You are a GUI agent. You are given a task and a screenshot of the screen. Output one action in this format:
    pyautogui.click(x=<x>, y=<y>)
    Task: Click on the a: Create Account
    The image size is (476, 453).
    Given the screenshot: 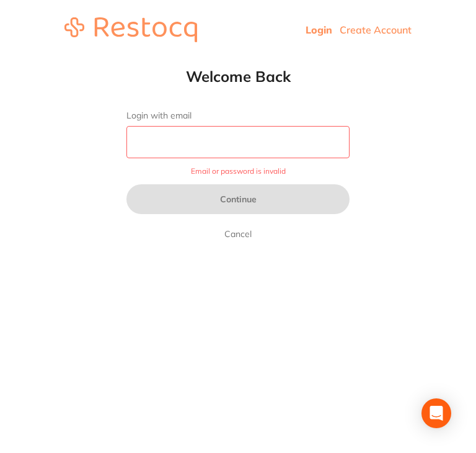 What is the action you would take?
    pyautogui.click(x=376, y=30)
    